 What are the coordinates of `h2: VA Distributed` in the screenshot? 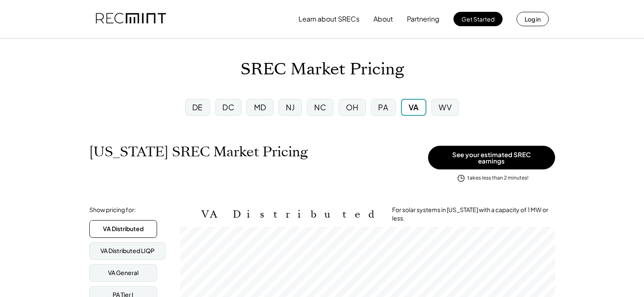 It's located at (290, 214).